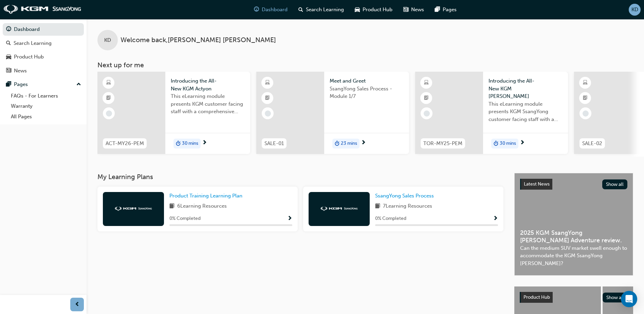  I want to click on a: Dashboard, so click(43, 29).